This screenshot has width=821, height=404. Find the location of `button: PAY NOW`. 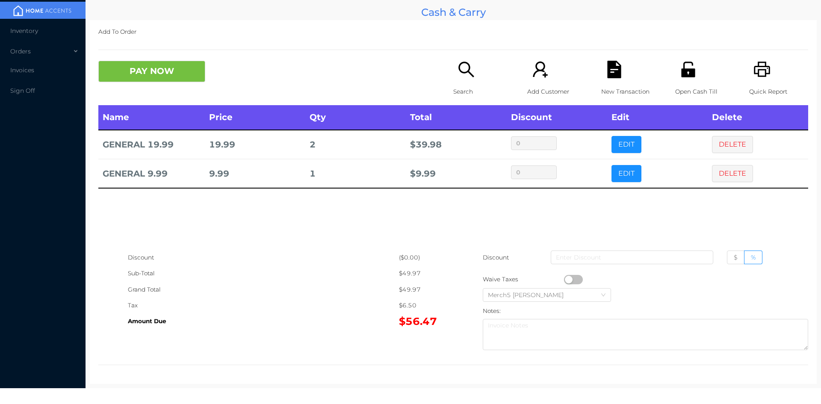

button: PAY NOW is located at coordinates (152, 71).